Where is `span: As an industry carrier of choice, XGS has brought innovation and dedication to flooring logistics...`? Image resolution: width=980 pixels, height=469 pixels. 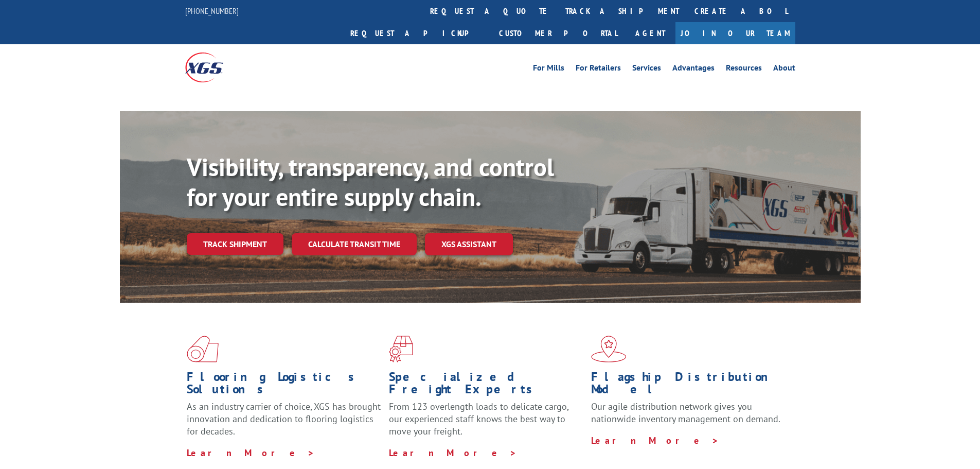 span: As an industry carrier of choice, XGS has brought innovation and dedication to flooring logistics... is located at coordinates (284, 419).